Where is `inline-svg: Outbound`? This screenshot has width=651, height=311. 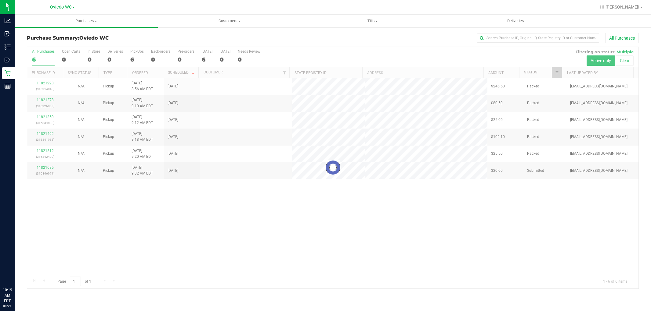 inline-svg: Outbound is located at coordinates (8, 60).